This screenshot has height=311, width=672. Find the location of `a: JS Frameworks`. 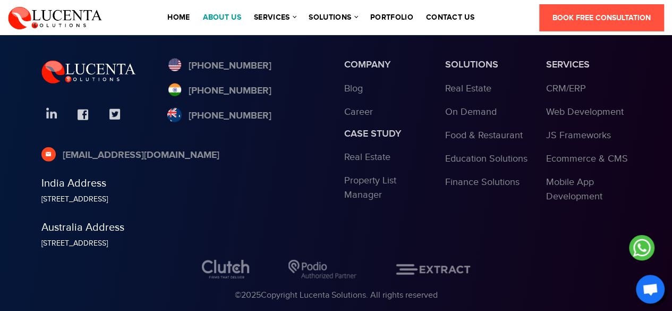

a: JS Frameworks is located at coordinates (578, 135).